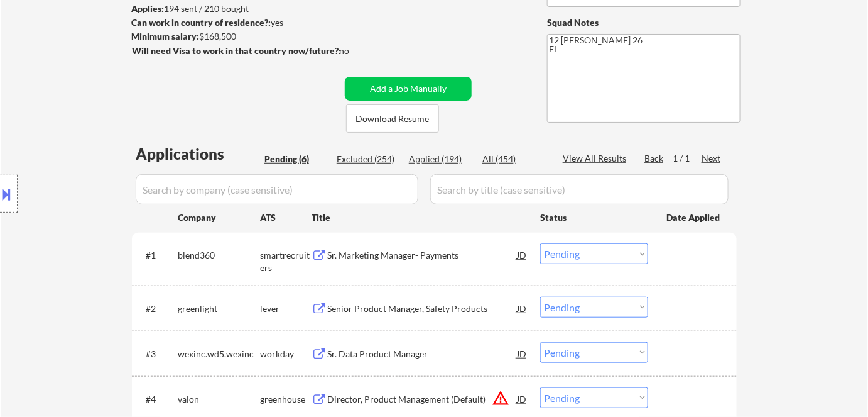  What do you see at coordinates (236, 50) in the screenshot?
I see `strong: Will need Visa to work in that country now/future?:` at bounding box center [236, 50].